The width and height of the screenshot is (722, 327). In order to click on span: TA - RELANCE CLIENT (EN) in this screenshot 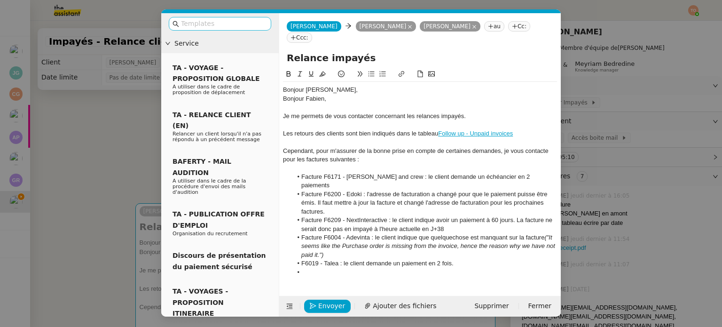, I will do `click(212, 120)`.